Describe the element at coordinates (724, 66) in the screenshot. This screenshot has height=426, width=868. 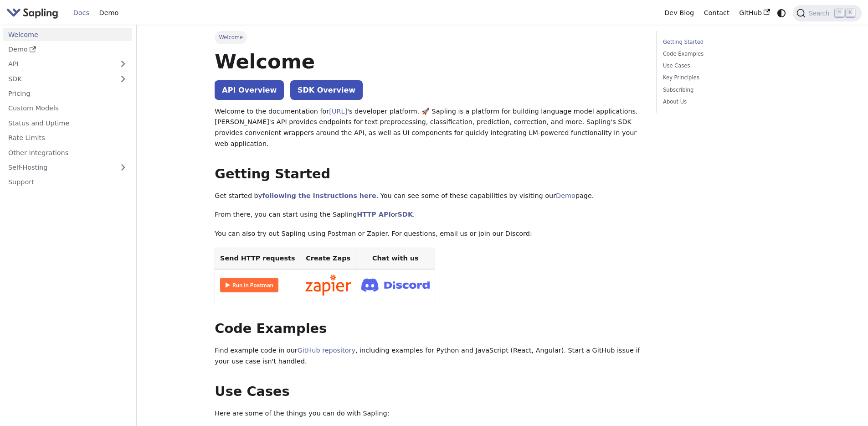
I see `a: Use Cases` at that location.